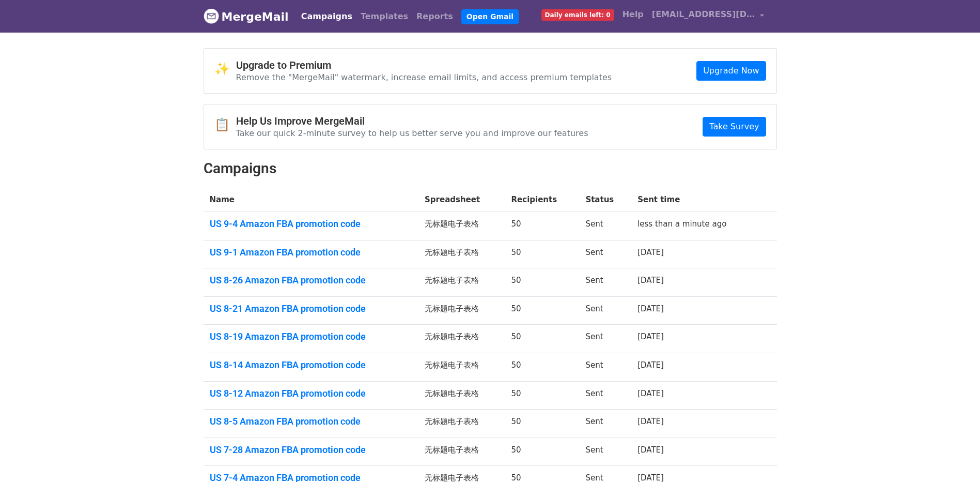  What do you see at coordinates (577, 15) in the screenshot?
I see `a: Daily emails left: 0` at bounding box center [577, 15].